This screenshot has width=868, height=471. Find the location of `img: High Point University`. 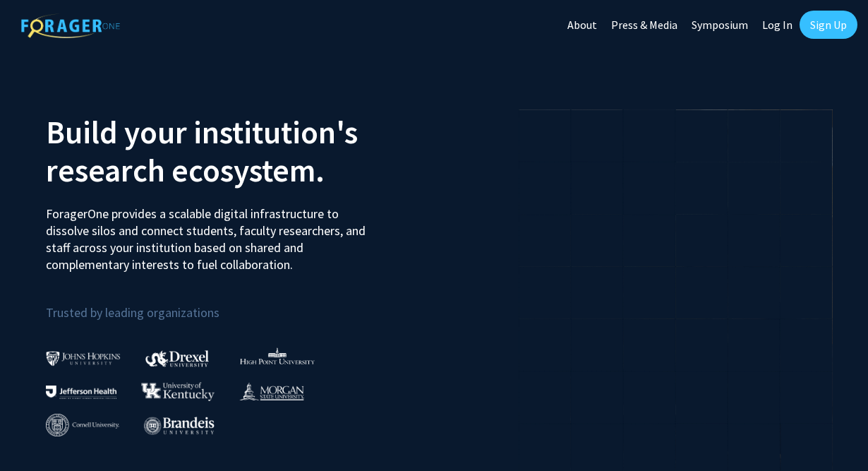

img: High Point University is located at coordinates (277, 356).